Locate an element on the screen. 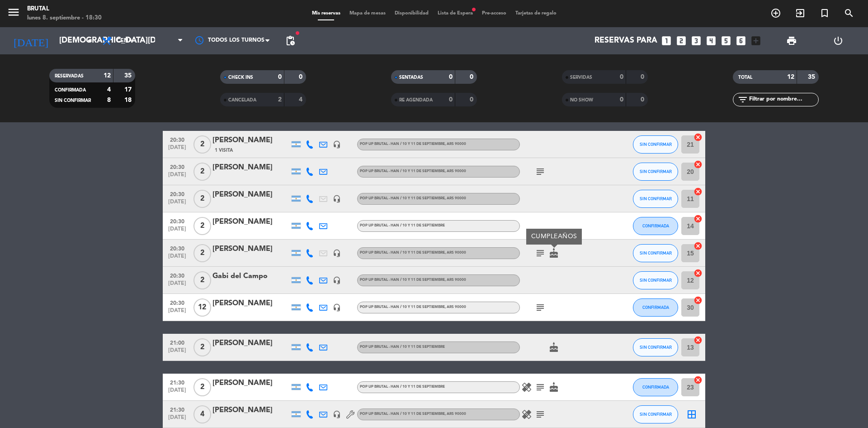 The image size is (868, 428). span: Mis reservas is located at coordinates (326, 13).